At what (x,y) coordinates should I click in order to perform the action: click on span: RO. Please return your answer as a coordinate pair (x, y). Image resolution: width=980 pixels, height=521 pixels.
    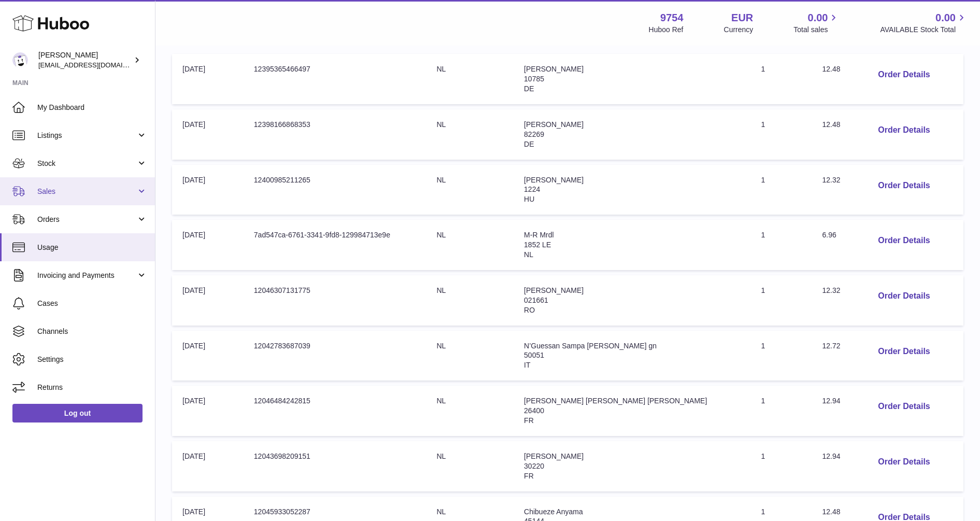
    Looking at the image, I should click on (529, 310).